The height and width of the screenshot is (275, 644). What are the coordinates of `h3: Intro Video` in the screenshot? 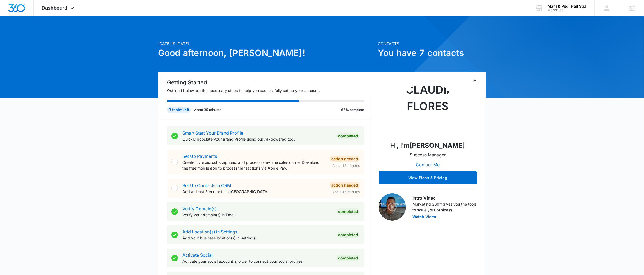 It's located at (444, 198).